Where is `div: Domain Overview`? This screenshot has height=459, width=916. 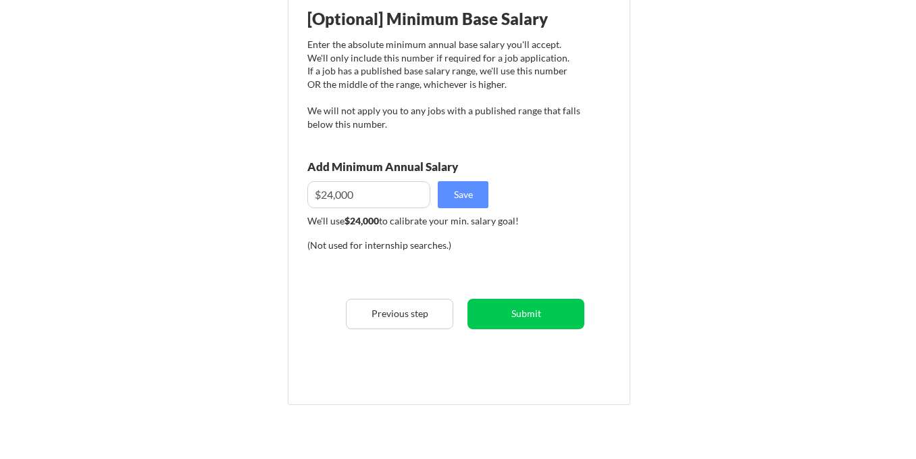
div: Domain Overview is located at coordinates (86, 84).